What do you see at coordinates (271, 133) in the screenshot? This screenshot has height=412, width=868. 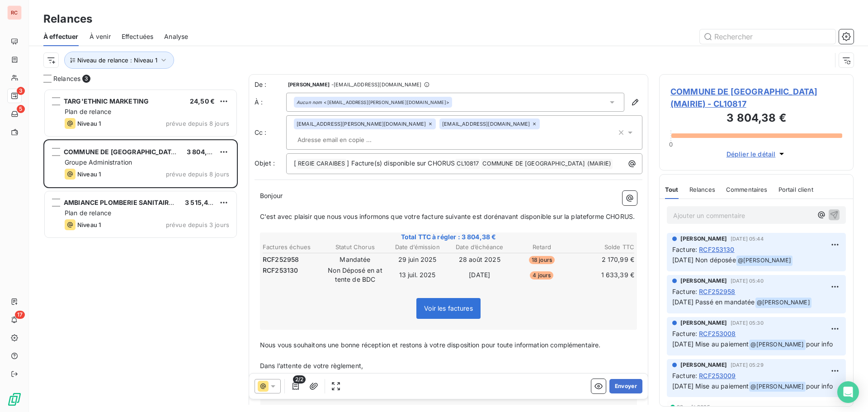 I see `label: Cc :` at bounding box center [271, 133].